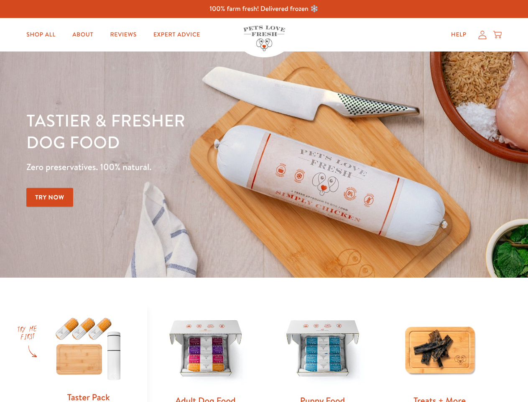 This screenshot has width=528, height=402. What do you see at coordinates (41, 35) in the screenshot?
I see `a: Shop All` at bounding box center [41, 35].